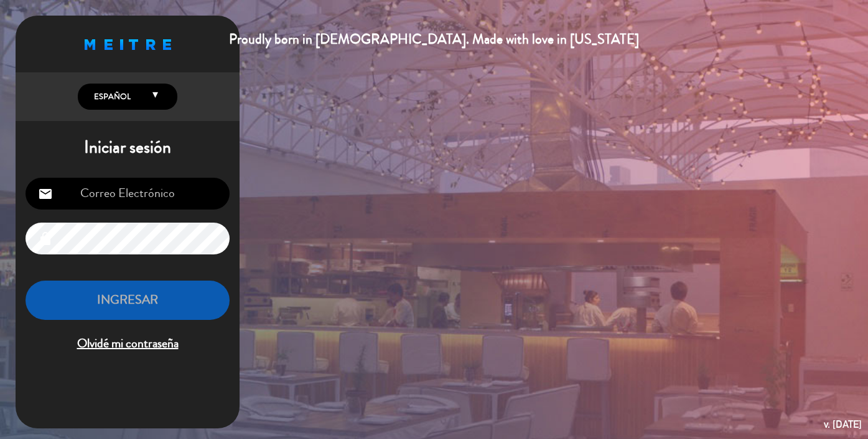 Image resolution: width=868 pixels, height=439 pixels. Describe the element at coordinates (45, 239) in the screenshot. I see `i: lock` at that location.